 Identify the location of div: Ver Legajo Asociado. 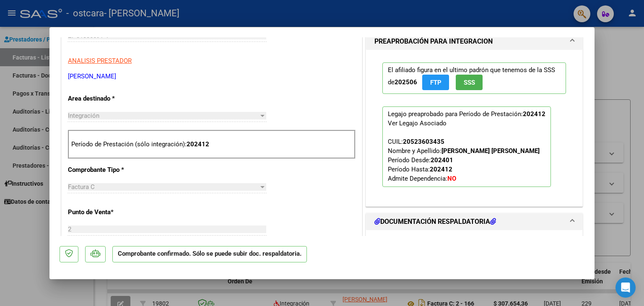
(417, 123).